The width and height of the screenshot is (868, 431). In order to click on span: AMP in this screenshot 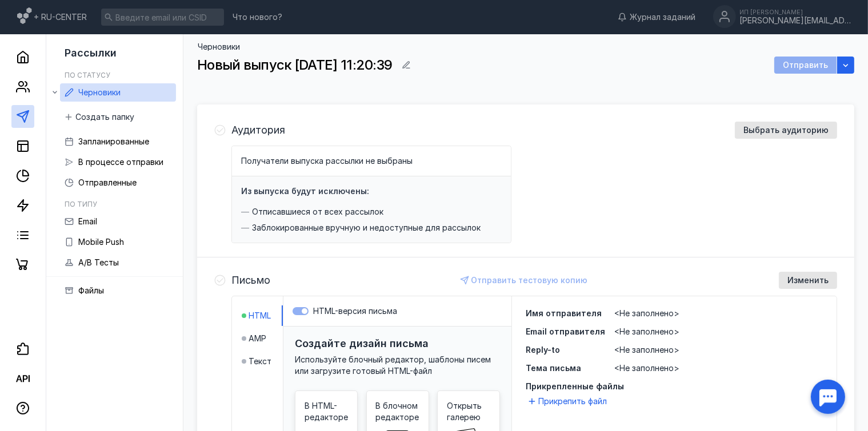, I will do `click(257, 339)`.